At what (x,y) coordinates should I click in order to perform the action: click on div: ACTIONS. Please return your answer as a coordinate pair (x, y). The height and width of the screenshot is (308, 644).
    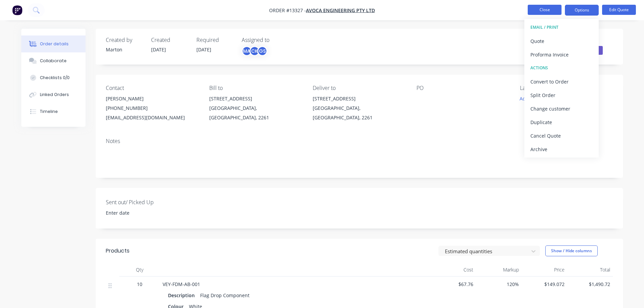
    Looking at the image, I should click on (561, 68).